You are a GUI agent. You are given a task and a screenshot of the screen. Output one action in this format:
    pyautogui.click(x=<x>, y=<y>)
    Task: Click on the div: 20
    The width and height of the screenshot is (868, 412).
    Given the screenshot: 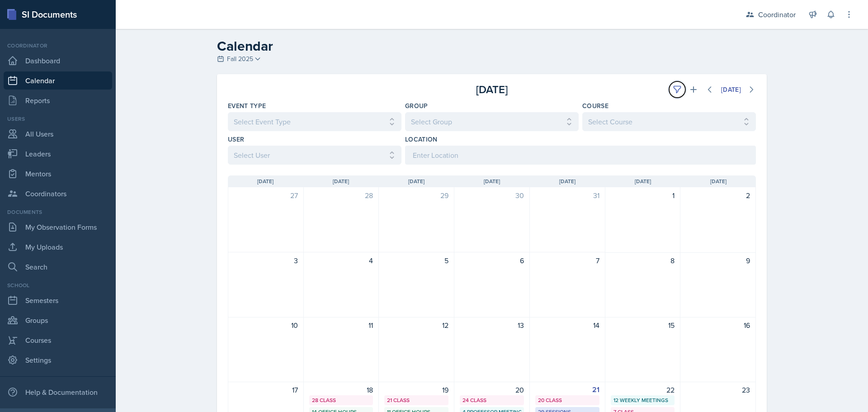 What is the action you would take?
    pyautogui.click(x=492, y=390)
    